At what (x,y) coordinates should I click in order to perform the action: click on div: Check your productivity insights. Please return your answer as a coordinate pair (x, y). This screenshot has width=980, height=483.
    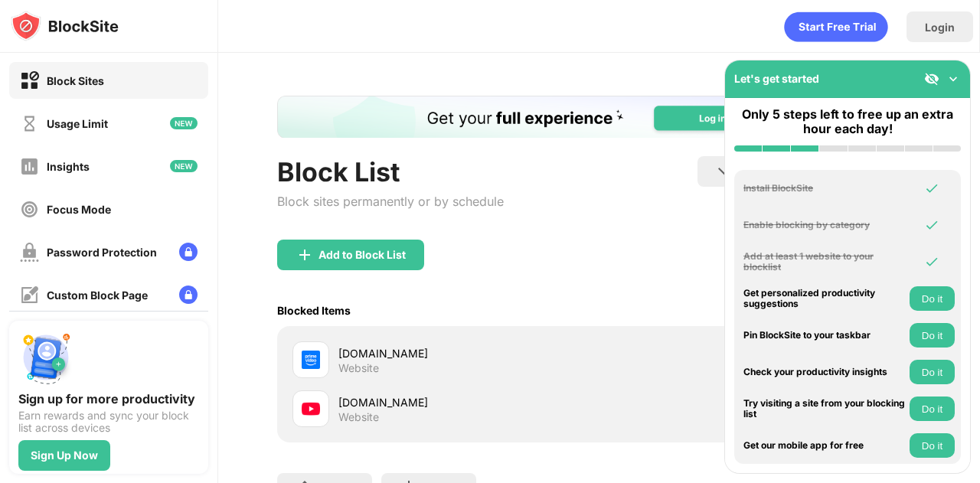
    Looking at the image, I should click on (825, 372).